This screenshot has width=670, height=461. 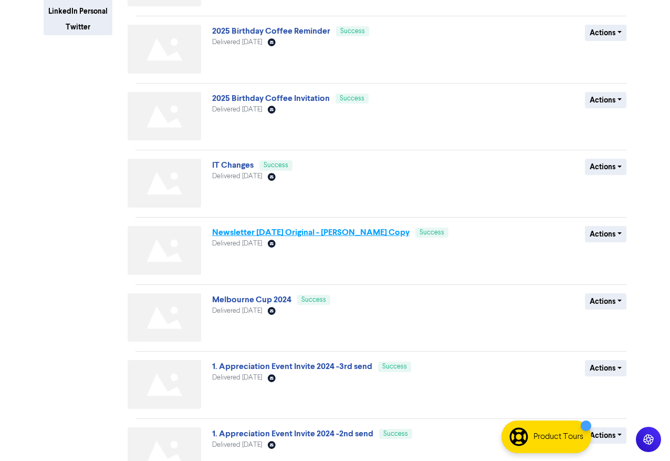 I want to click on div: Chat Widget, so click(x=644, y=436).